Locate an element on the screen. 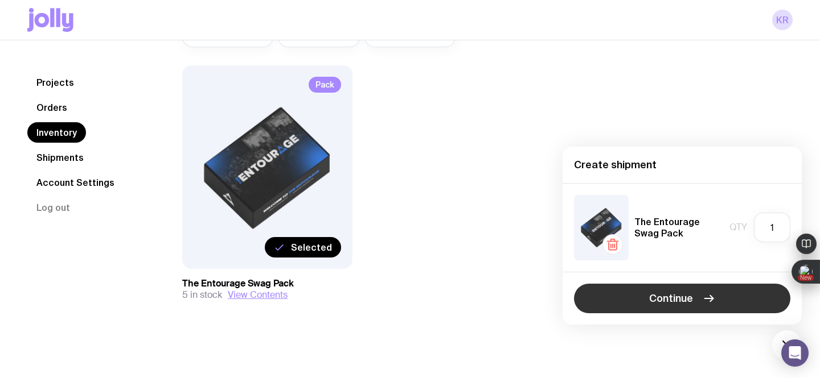  a: Shipments is located at coordinates (60, 158).